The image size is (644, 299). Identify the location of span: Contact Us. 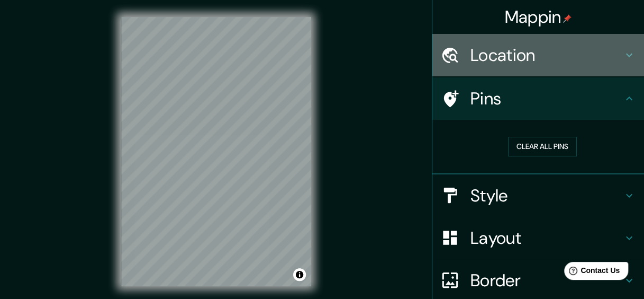
(50, 13).